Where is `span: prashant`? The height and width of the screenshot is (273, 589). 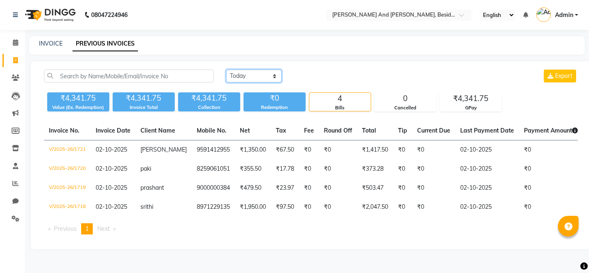 span: prashant is located at coordinates (152, 188).